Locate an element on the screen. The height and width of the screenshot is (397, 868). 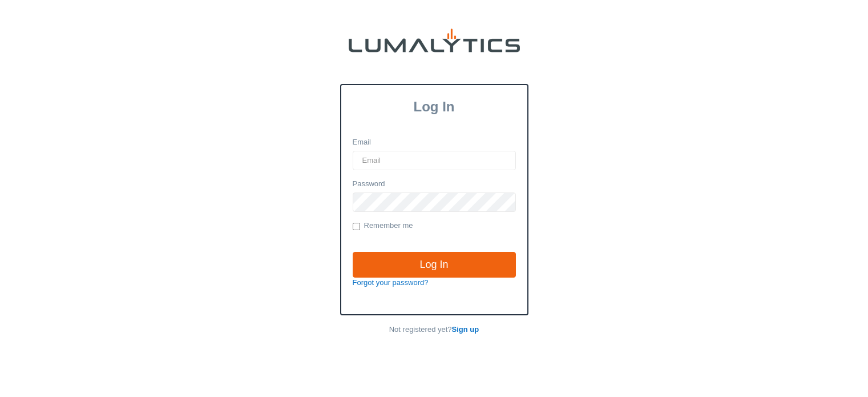
input: Remember me is located at coordinates (356, 226).